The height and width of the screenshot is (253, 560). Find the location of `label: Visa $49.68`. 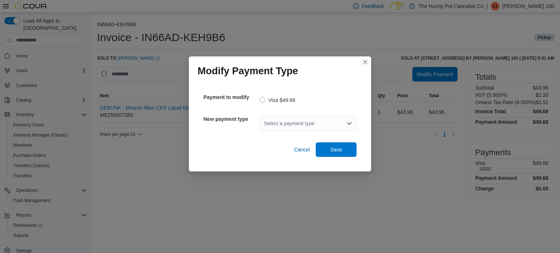

label: Visa $49.68 is located at coordinates (277, 100).